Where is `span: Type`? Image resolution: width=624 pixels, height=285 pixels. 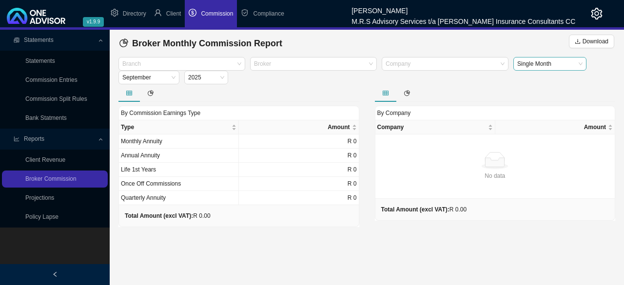 span: Type is located at coordinates (175, 127).